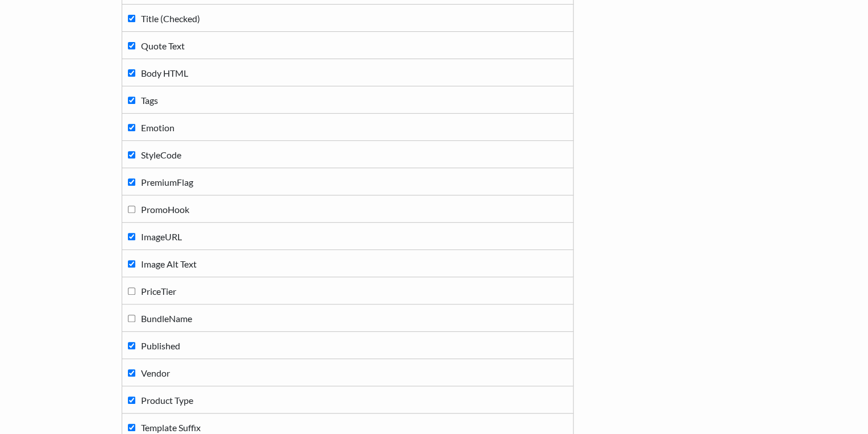 The image size is (868, 434). Describe the element at coordinates (131, 373) in the screenshot. I see `input: Vendor` at that location.